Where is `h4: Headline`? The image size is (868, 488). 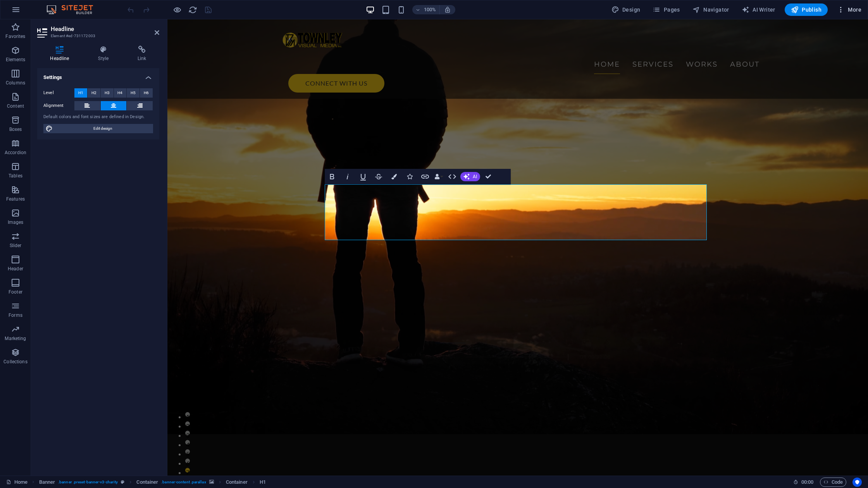
h4: Headline is located at coordinates (61, 54).